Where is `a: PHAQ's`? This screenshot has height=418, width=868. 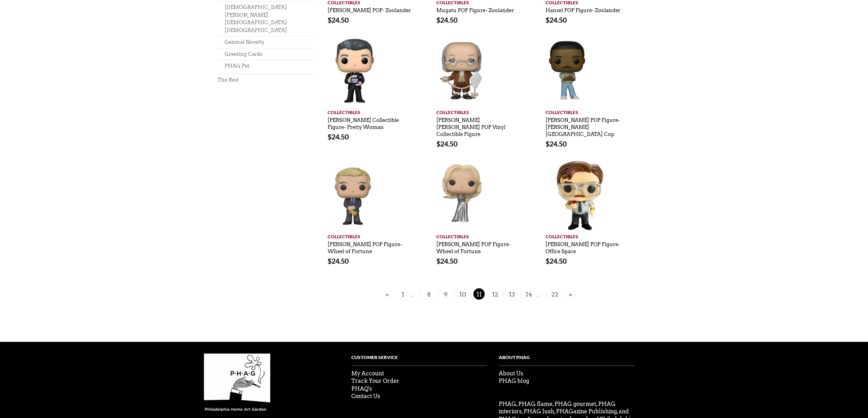
a: PHAQ's is located at coordinates (362, 389).